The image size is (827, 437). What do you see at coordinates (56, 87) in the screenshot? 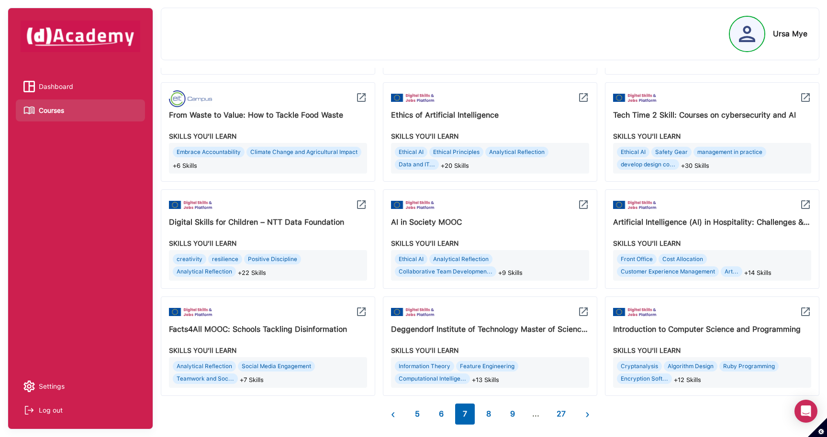
I see `span: Dashboard` at bounding box center [56, 87].